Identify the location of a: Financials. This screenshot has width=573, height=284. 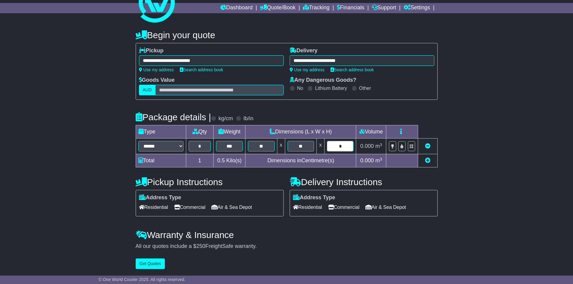
(350, 8).